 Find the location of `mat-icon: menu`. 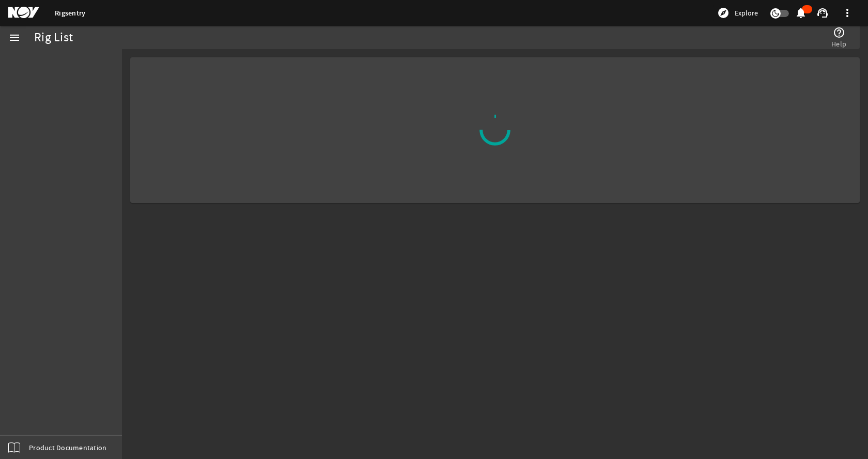

mat-icon: menu is located at coordinates (14, 37).